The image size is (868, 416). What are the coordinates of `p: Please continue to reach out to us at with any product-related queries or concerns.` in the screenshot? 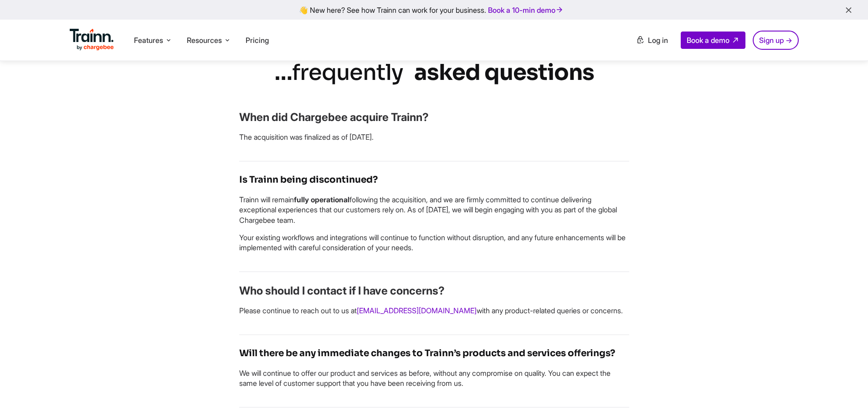 It's located at (434, 311).